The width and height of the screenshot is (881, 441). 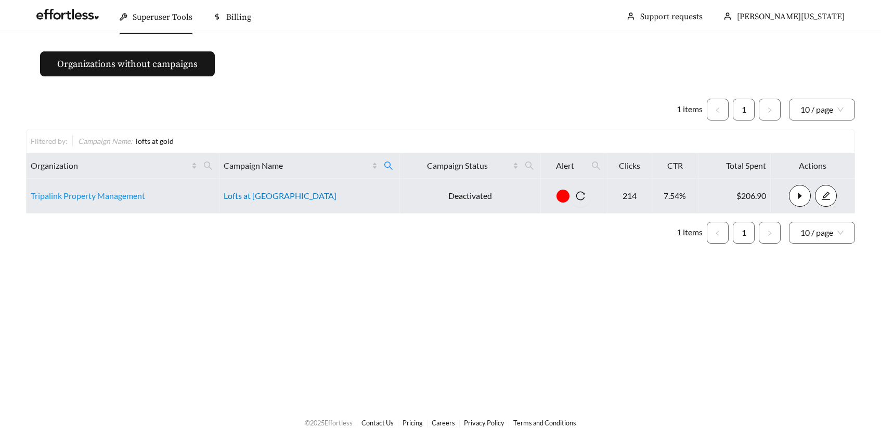 I want to click on button: Organizations without campaigns, so click(x=127, y=64).